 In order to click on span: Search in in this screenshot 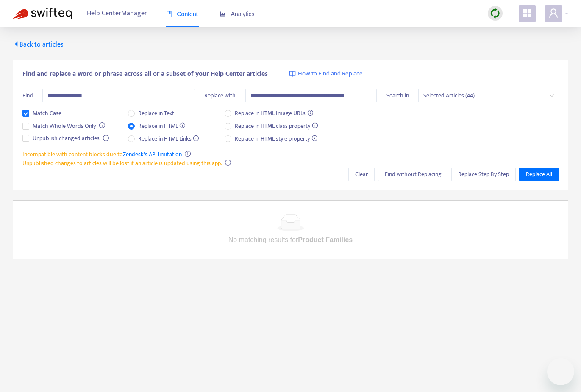, I will do `click(398, 95)`.